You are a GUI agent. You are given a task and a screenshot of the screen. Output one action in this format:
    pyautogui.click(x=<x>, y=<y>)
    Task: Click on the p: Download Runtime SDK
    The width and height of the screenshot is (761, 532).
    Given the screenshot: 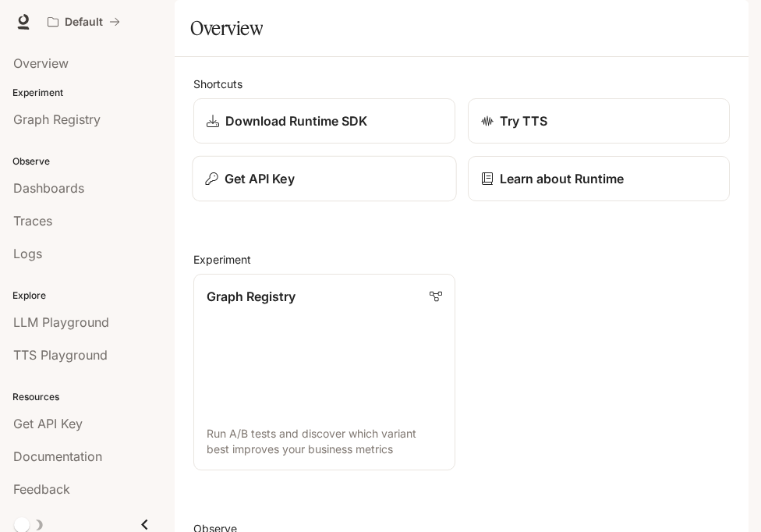 What is the action you would take?
    pyautogui.click(x=297, y=121)
    